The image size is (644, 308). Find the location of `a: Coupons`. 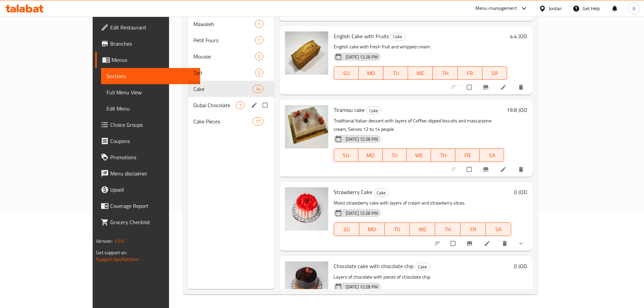

a: Coupons is located at coordinates (148, 141).